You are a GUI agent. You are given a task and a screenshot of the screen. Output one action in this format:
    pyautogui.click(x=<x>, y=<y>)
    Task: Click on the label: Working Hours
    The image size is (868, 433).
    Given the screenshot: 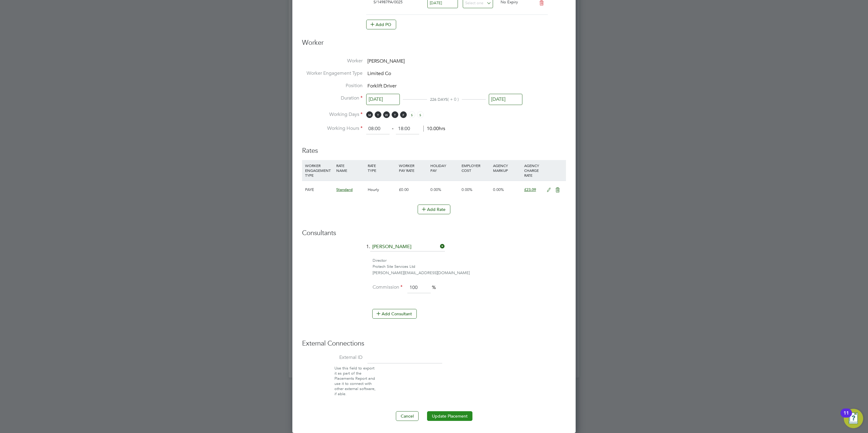 What is the action you would take?
    pyautogui.click(x=332, y=128)
    